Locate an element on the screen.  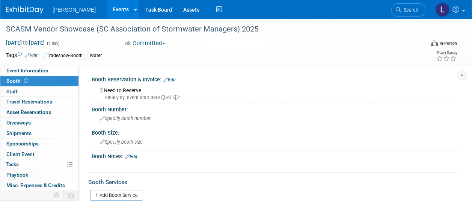
span: Asset Reservations is located at coordinates (29, 112).